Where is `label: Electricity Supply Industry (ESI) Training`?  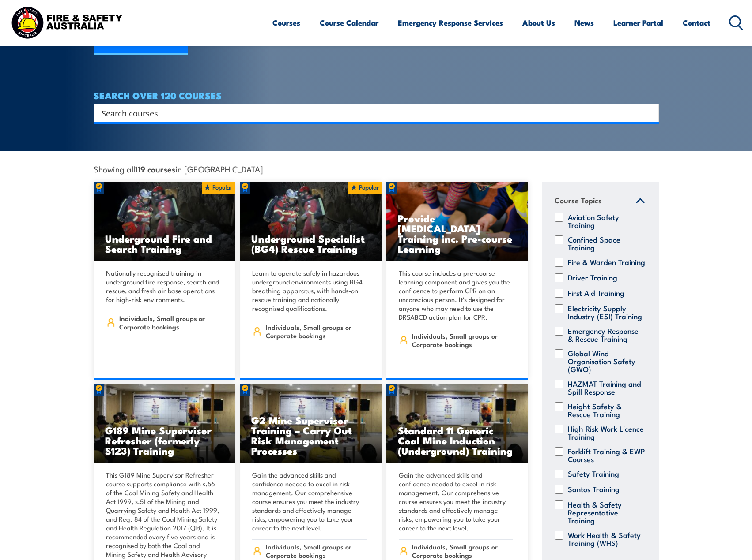 label: Electricity Supply Industry (ESI) Training is located at coordinates (606, 312).